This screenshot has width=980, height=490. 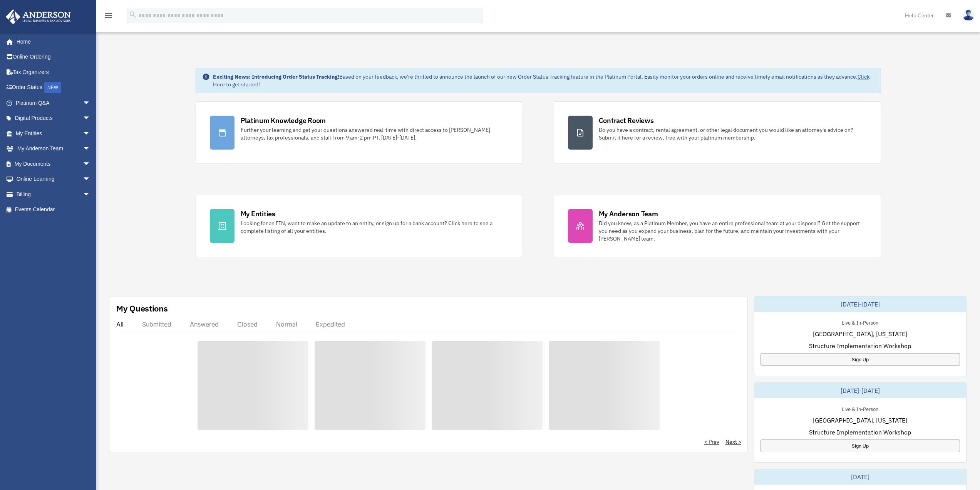 I want to click on img: Anderson Advisors Platinum Portal, so click(x=38, y=16).